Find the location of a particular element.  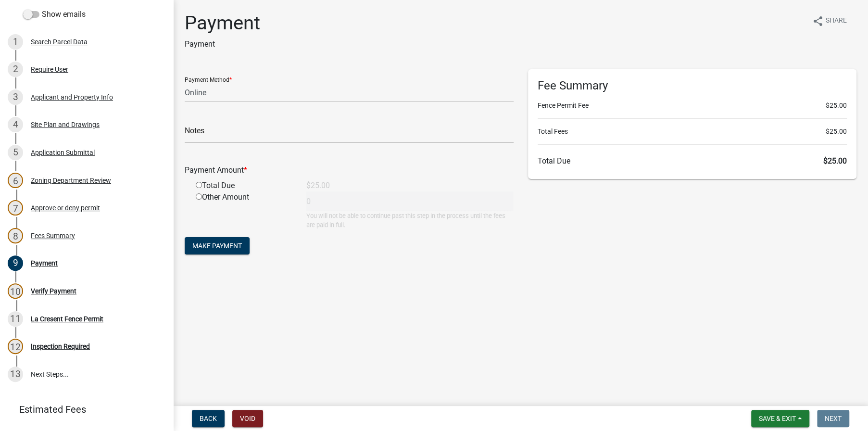

button: Make Payment is located at coordinates (217, 246).